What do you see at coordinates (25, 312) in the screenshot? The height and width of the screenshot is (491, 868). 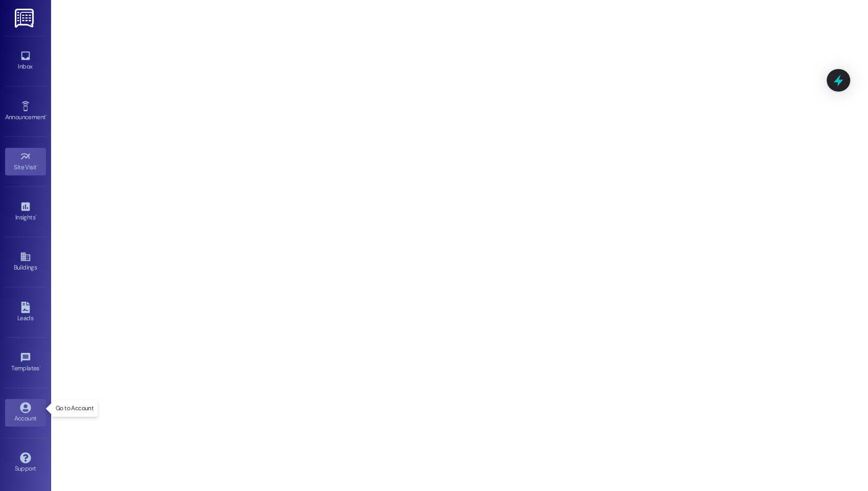 I see `a: Leads` at bounding box center [25, 312].